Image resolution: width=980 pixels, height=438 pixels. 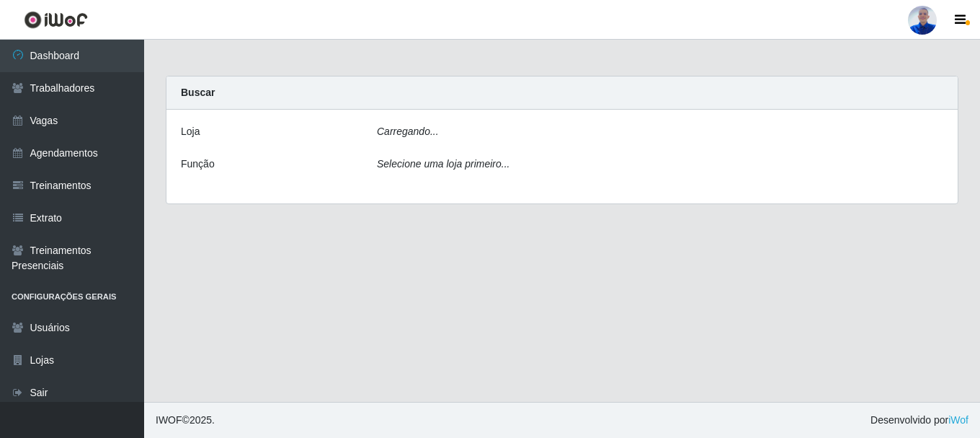 What do you see at coordinates (443, 164) in the screenshot?
I see `i: Selecione uma loja primeiro...` at bounding box center [443, 164].